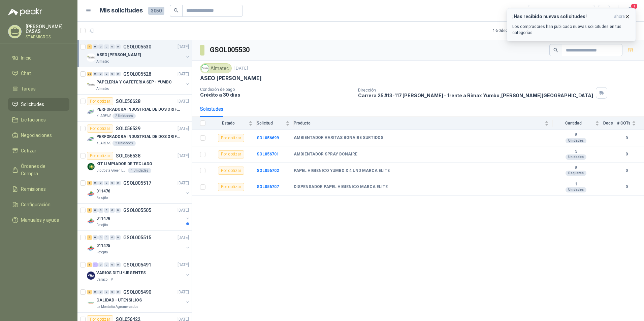 The width and height of the screenshot is (644, 321). Describe the element at coordinates (121, 11) in the screenshot. I see `h1: Mis solicitudes` at that location.